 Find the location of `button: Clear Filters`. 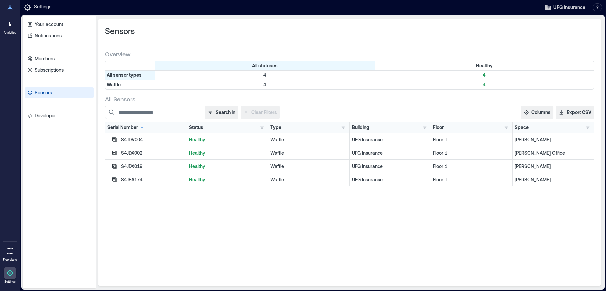

button: Clear Filters is located at coordinates (260, 112).